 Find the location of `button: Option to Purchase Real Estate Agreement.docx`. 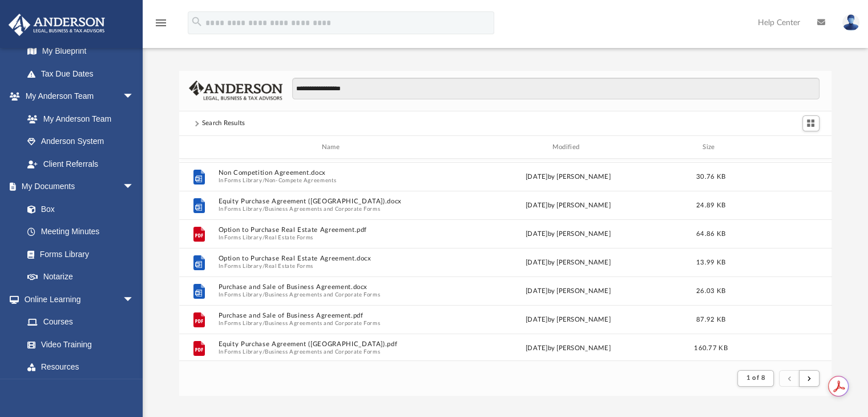

button: Option to Purchase Real Estate Agreement.docx is located at coordinates (333, 258).